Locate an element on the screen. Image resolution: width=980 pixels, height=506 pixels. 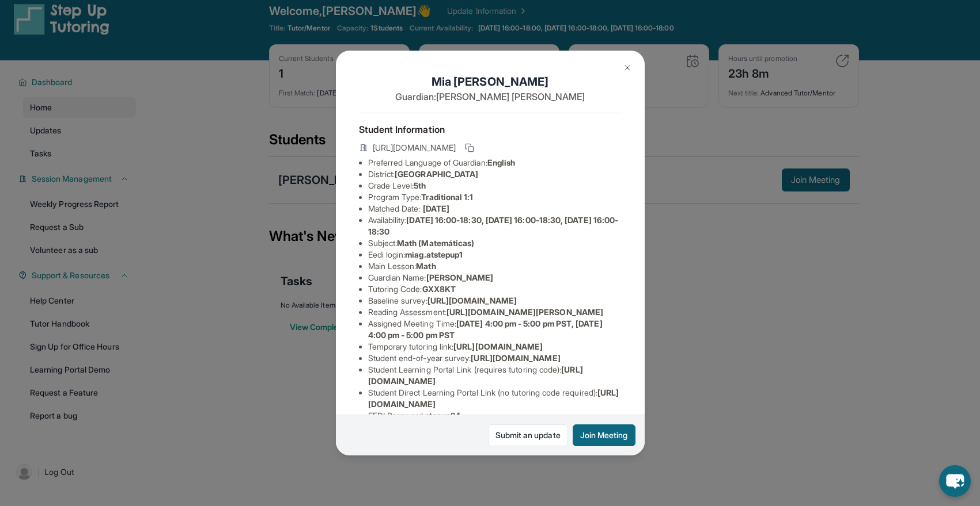
li: Availability: is located at coordinates (494, 227).